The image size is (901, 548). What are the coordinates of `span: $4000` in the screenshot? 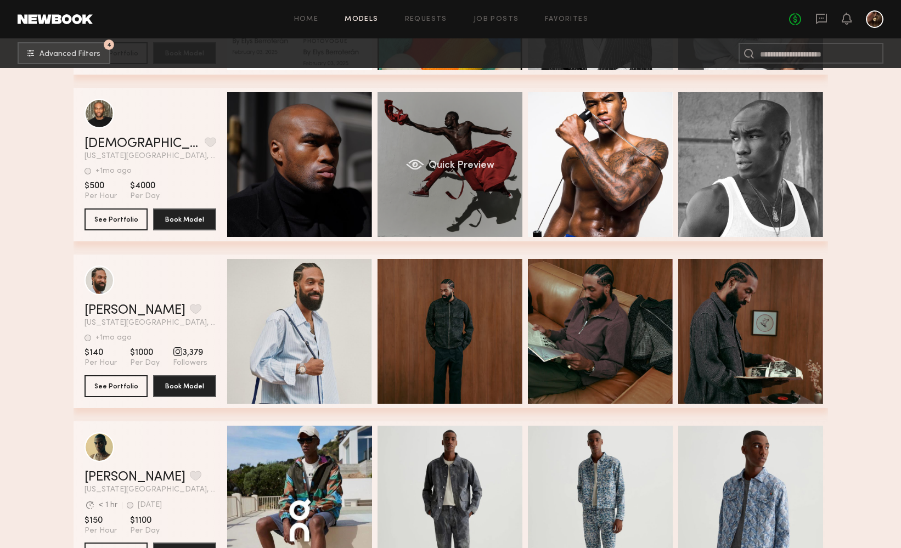 It's located at (145, 186).